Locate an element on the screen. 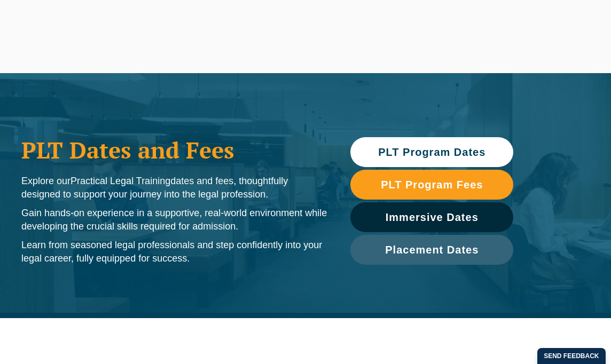 The width and height of the screenshot is (611, 364). p: Explore our dates and fees, thoughtfully designed to support your journey into the legal profession. is located at coordinates (175, 188).